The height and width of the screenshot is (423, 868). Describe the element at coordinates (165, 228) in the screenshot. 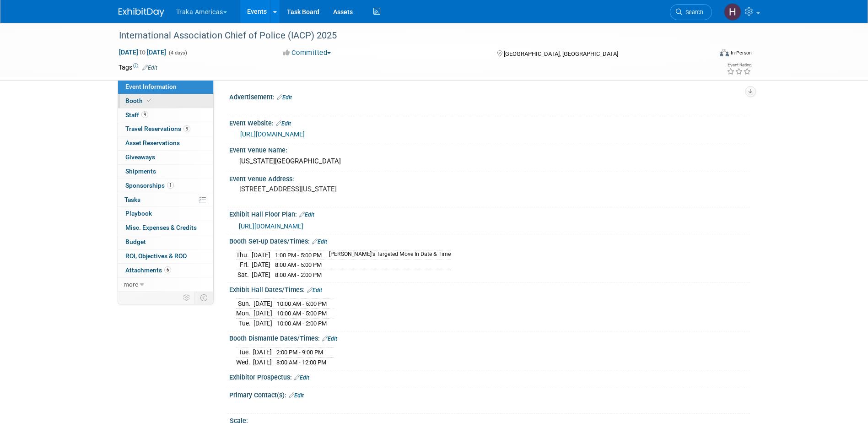

I see `a: Misc. Expenses & Credits` at that location.